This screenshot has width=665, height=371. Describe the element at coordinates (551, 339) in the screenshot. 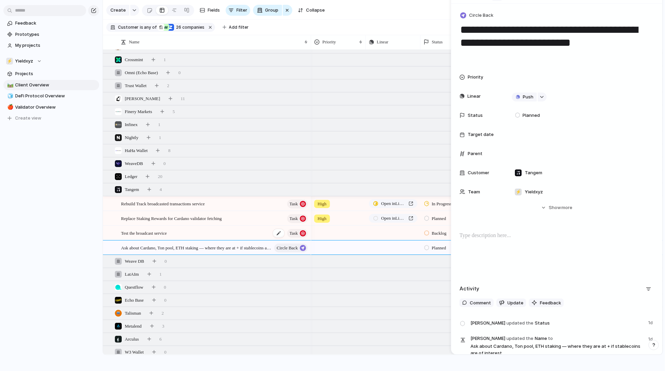

I see `span: to` at that location.